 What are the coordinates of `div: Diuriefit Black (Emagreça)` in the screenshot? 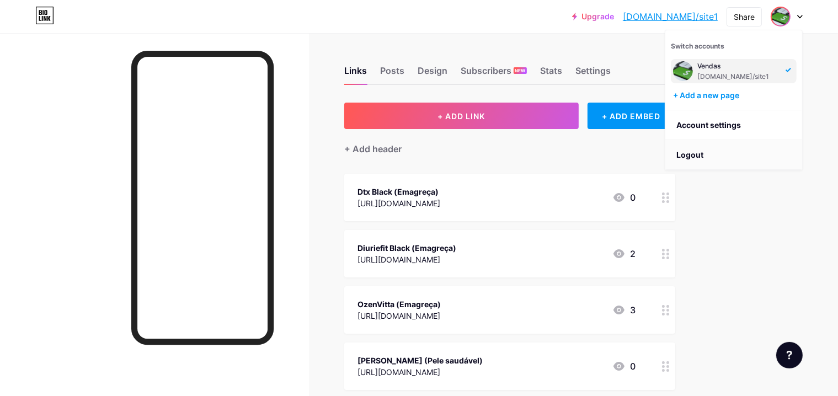 It's located at (406, 248).